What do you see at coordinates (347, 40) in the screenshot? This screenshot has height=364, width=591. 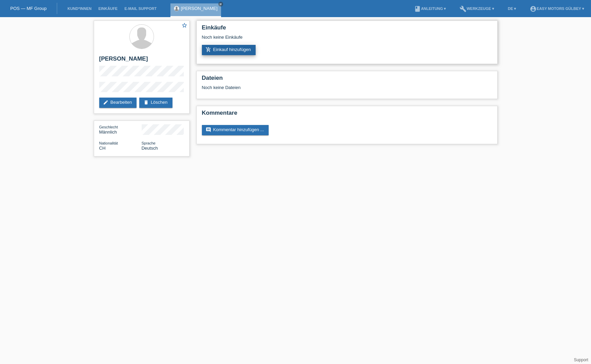 I see `div: Noch keine Einkäufe` at bounding box center [347, 40].